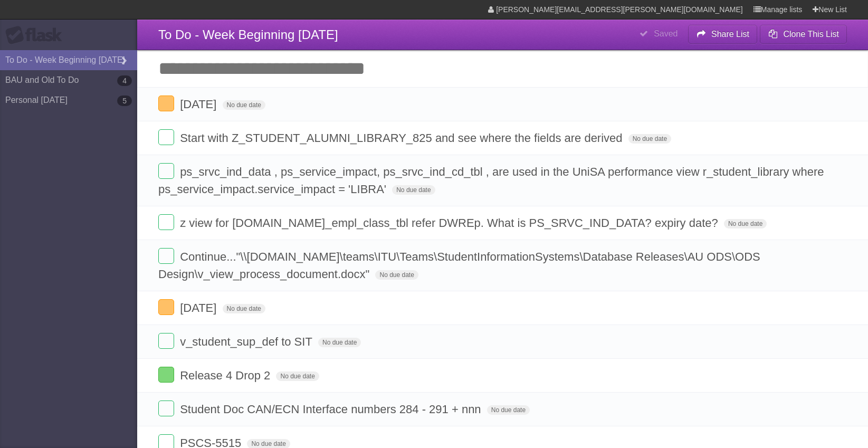 Image resolution: width=868 pixels, height=448 pixels. I want to click on b: Saved, so click(666, 33).